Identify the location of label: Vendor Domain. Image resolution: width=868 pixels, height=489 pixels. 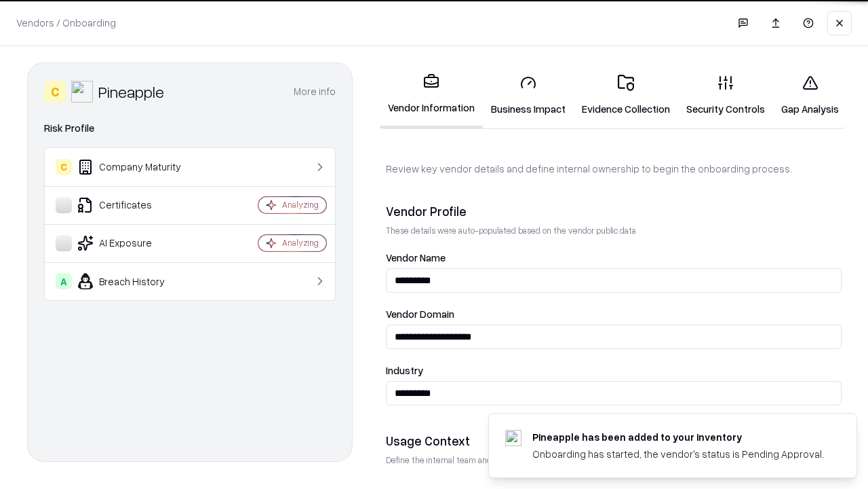
(614, 314).